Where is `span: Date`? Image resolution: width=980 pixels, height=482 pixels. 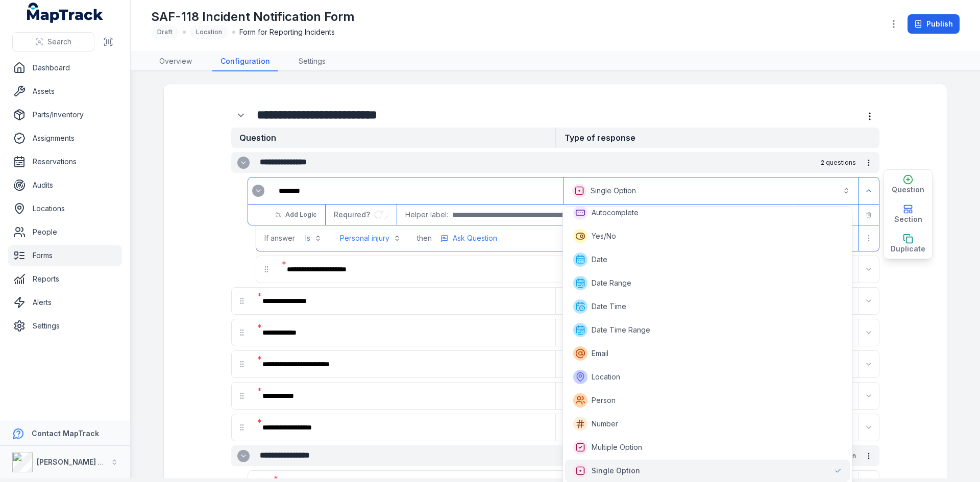
span: Date is located at coordinates (599, 259).